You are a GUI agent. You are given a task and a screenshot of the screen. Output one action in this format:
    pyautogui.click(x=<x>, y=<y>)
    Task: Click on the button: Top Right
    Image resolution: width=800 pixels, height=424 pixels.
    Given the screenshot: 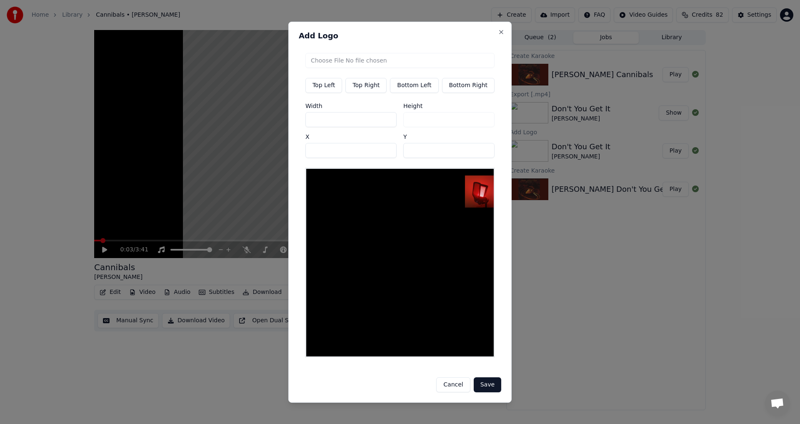 What is the action you would take?
    pyautogui.click(x=366, y=85)
    